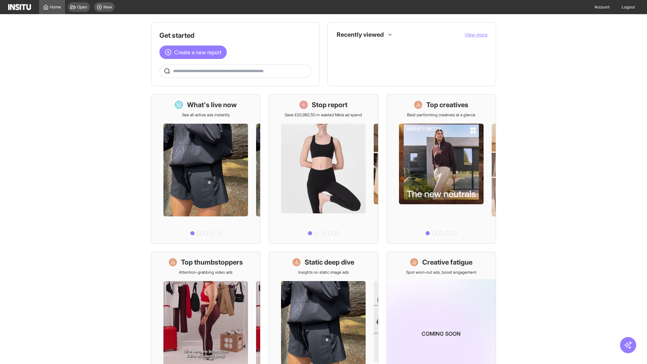  What do you see at coordinates (206, 115) in the screenshot?
I see `p: See all active ads instantly` at bounding box center [206, 115].